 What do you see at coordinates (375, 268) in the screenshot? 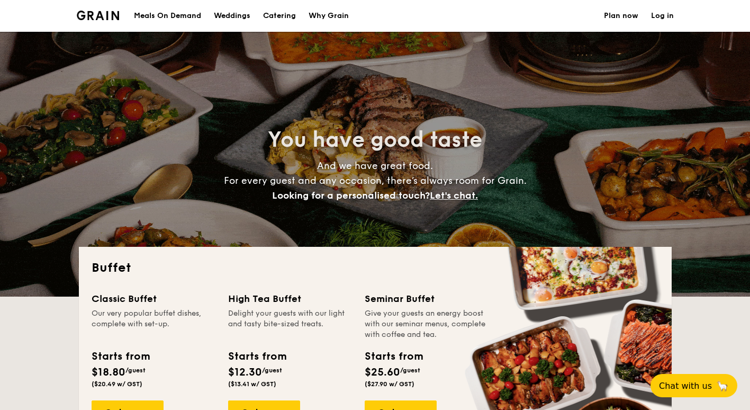
I see `h2: Buffet` at bounding box center [375, 268].